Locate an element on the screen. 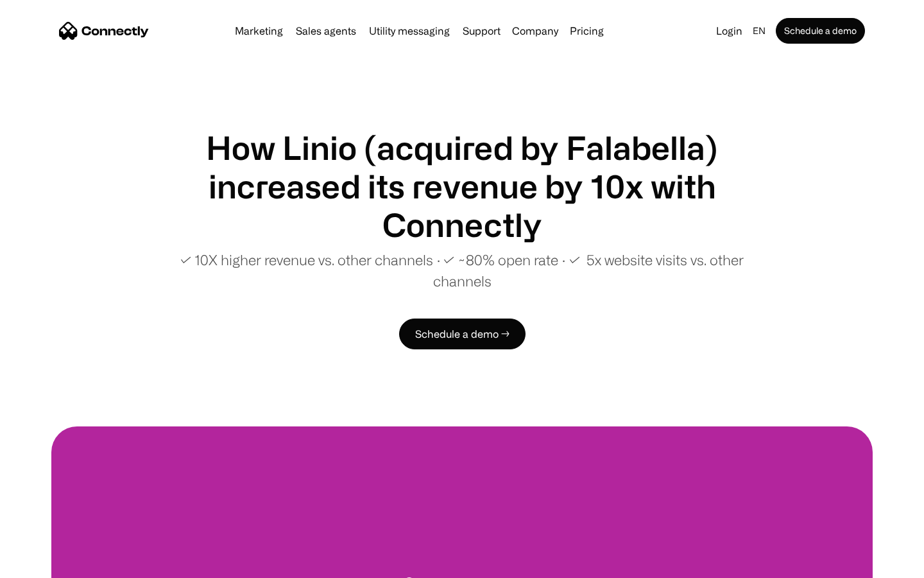 The image size is (924, 578). h1: How Linio (acquired by Falabella) increased its revenue by 10x with Connectly is located at coordinates (462, 186).